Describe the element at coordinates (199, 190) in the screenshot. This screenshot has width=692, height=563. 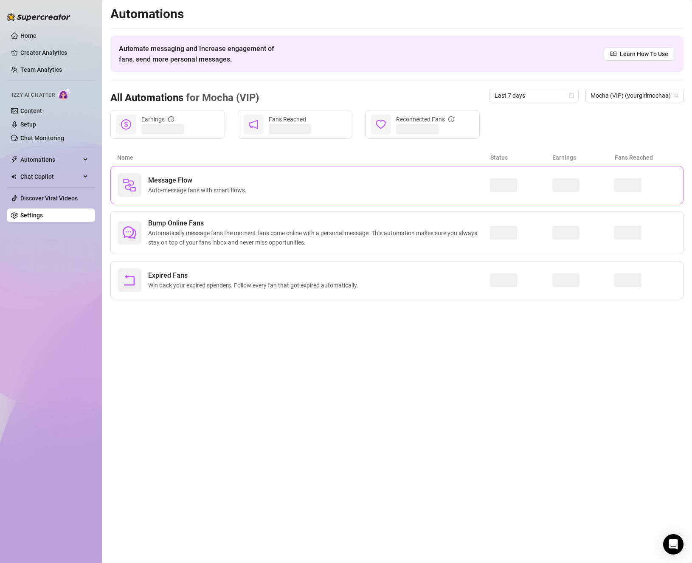
I see `span: Auto-message fans with smart flows.` at that location.